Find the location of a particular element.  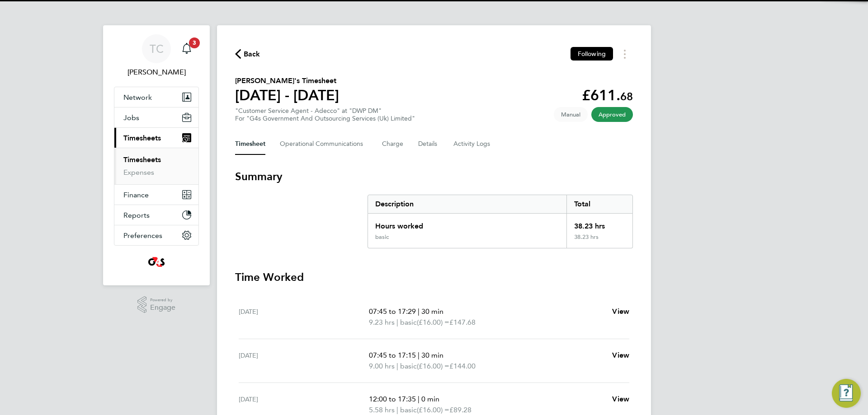

span: 07:45 to 17:15 is located at coordinates (392, 355).